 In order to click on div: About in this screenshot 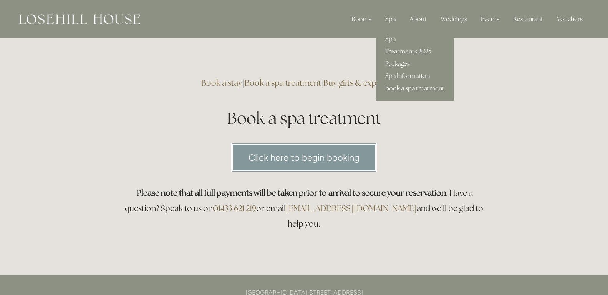, I will do `click(418, 19)`.